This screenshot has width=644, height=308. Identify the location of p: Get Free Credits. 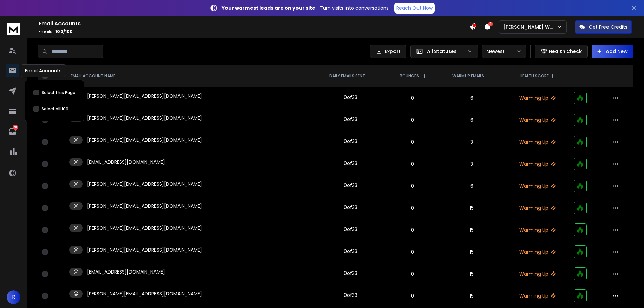
(608, 27).